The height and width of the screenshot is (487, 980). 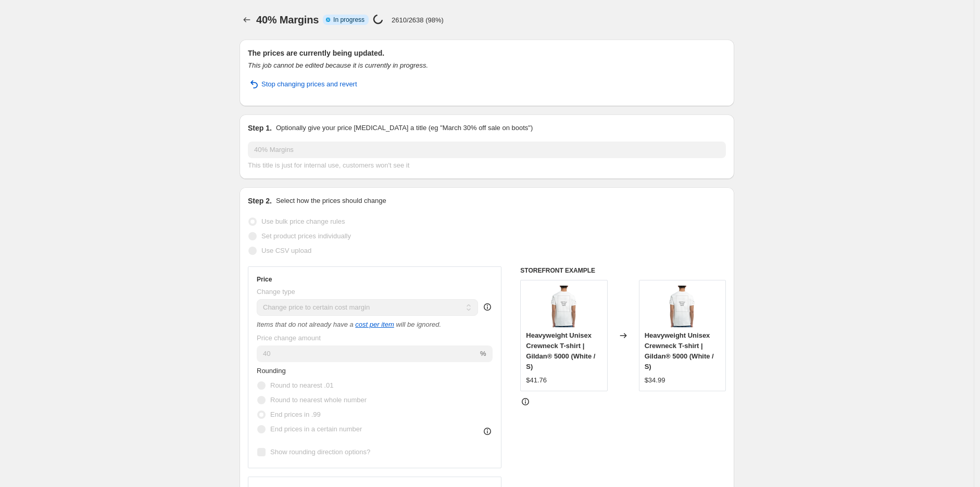 What do you see at coordinates (309, 84) in the screenshot?
I see `span: Stop changing prices and revert` at bounding box center [309, 84].